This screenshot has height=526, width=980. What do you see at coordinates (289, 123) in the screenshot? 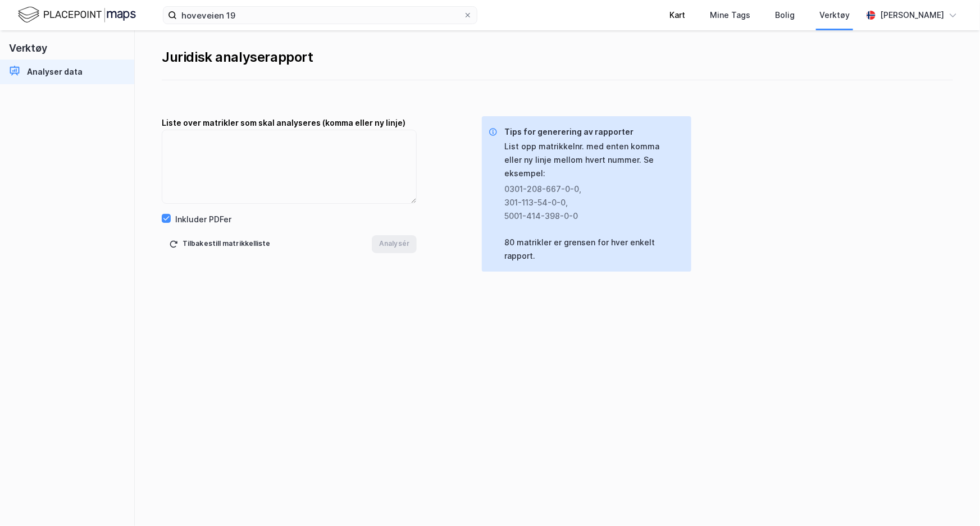
I see `div: Liste over matrikler som skal analyseres (komma eller ny linje)` at bounding box center [289, 123].